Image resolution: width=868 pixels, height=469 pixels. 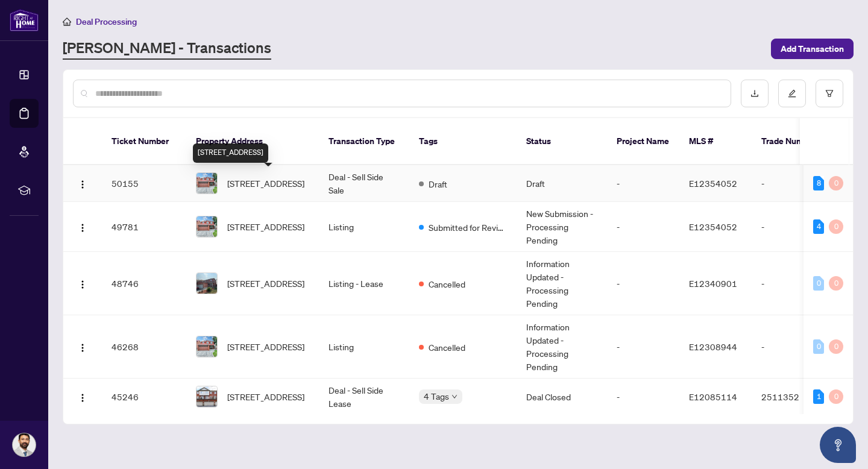 I want to click on span: edit, so click(x=792, y=93).